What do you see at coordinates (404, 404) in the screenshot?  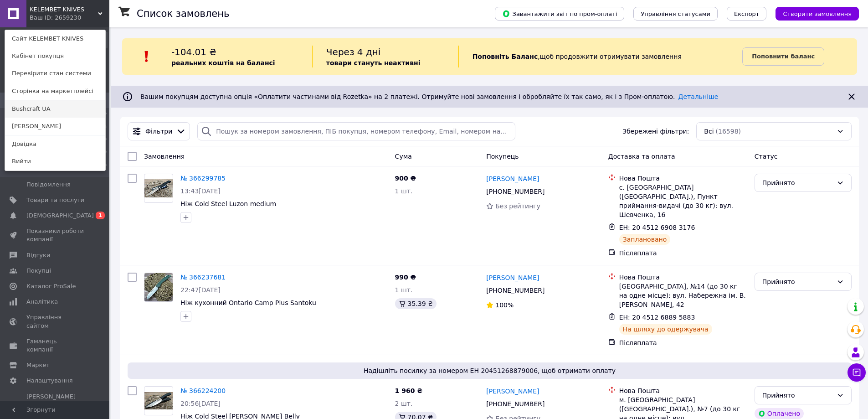 I see `span: 2 шт.` at bounding box center [404, 404].